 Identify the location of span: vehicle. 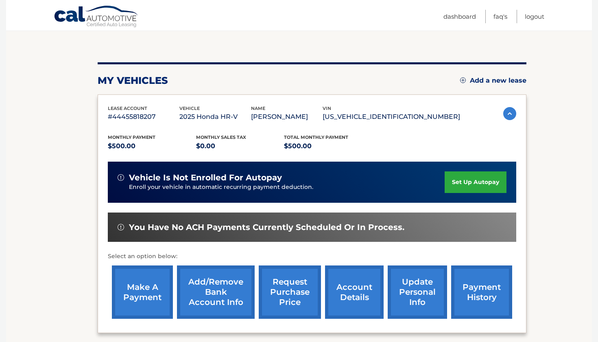
(190, 108).